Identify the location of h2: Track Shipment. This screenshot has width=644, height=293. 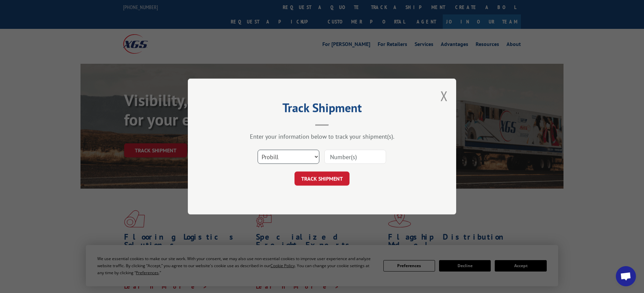
(322, 109).